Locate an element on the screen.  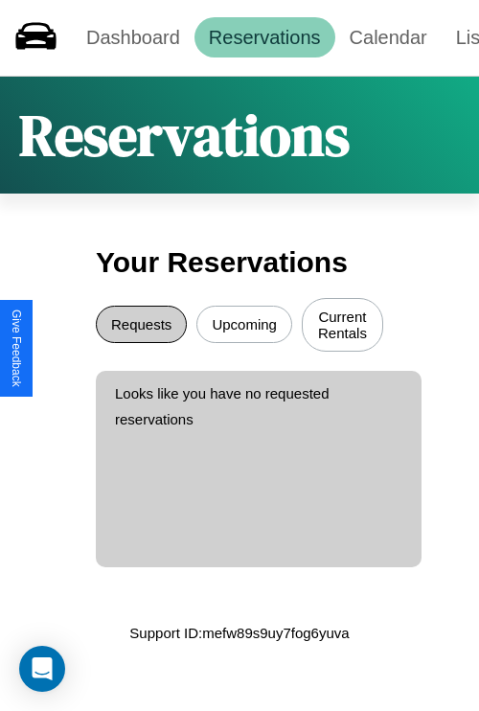
div: Give Feedback is located at coordinates (16, 348).